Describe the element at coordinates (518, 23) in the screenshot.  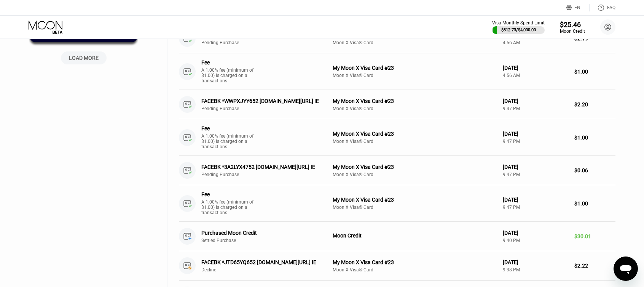
I see `div: Visa Monthly Spend Limit` at that location.